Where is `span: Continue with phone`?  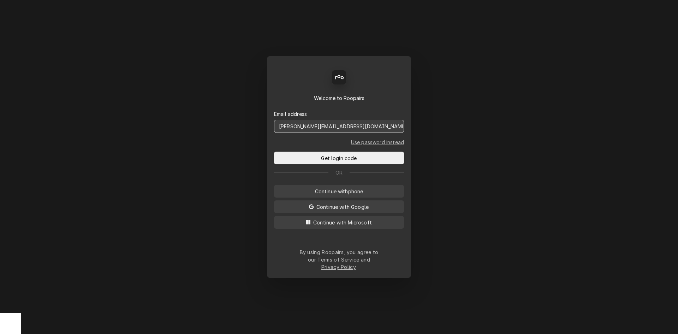 span: Continue with phone is located at coordinates (339, 191).